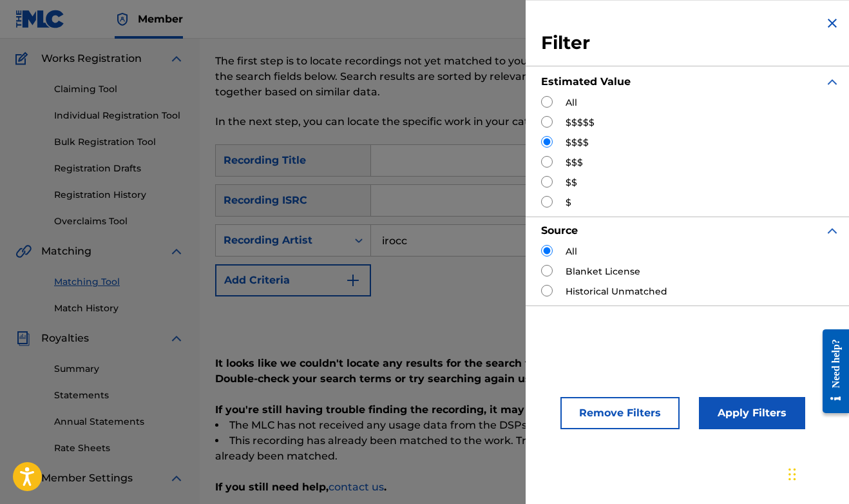 The height and width of the screenshot is (504, 849). I want to click on img: Matching, so click(23, 252).